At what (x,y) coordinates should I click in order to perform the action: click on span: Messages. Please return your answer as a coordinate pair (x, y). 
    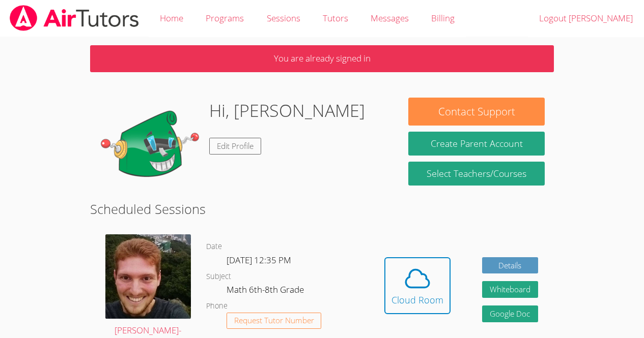
    Looking at the image, I should click on (389, 18).